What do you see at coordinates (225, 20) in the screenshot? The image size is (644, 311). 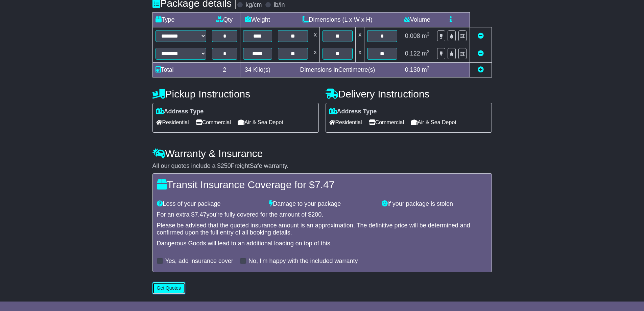 I see `td: Qty` at bounding box center [225, 20].